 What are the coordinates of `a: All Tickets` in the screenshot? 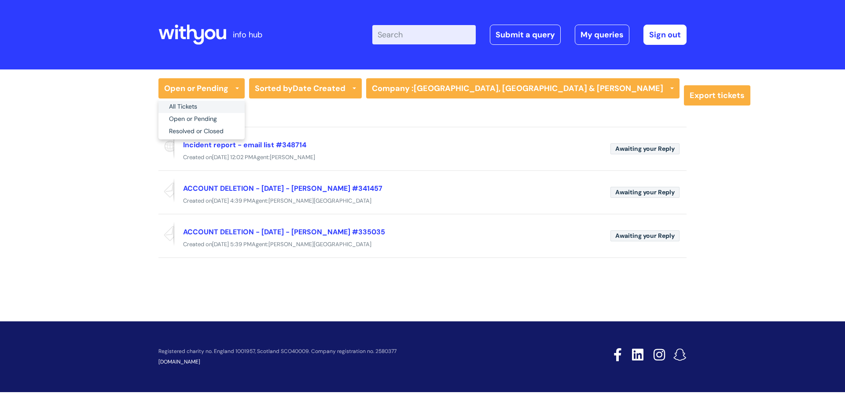 It's located at (202, 107).